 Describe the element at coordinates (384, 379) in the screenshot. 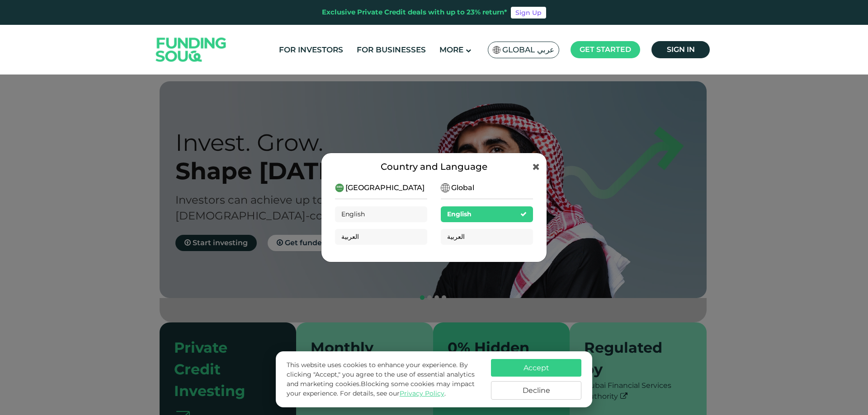

I see `p: This website uses cookies to enhance your experience. By clicking "Accept," you agree to the use ...` at that location.